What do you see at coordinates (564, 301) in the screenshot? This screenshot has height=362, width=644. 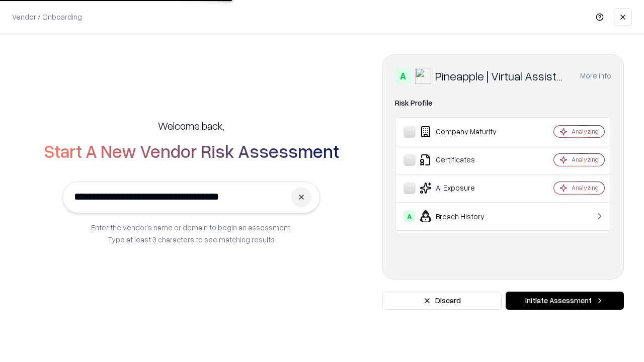 I see `button: Initiate Assessment` at bounding box center [564, 301].